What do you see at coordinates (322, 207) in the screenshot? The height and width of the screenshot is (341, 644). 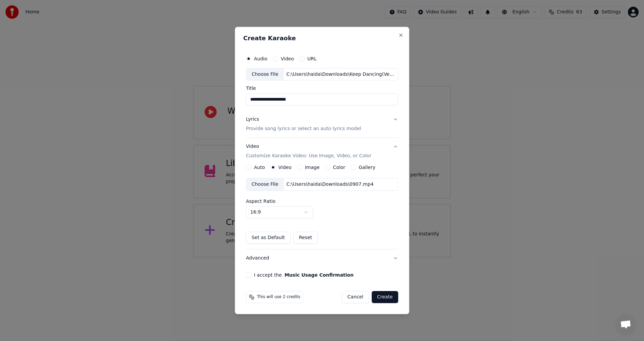 I see `div: VideoCustomize Karaoke Video: Use Image, Video, or Color` at bounding box center [322, 207].